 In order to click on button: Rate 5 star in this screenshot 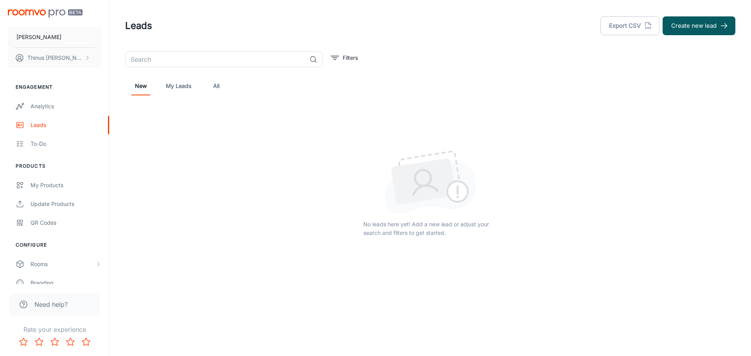, I will do `click(86, 342)`.